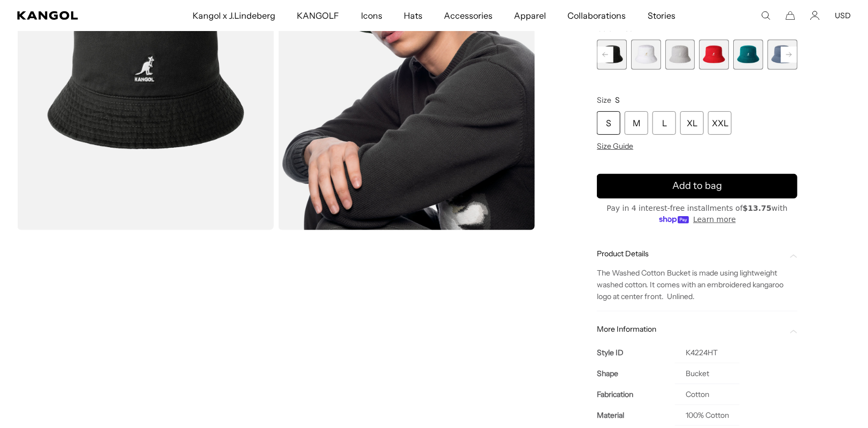 Image resolution: width=868 pixels, height=428 pixels. I want to click on div: XXL, so click(720, 123).